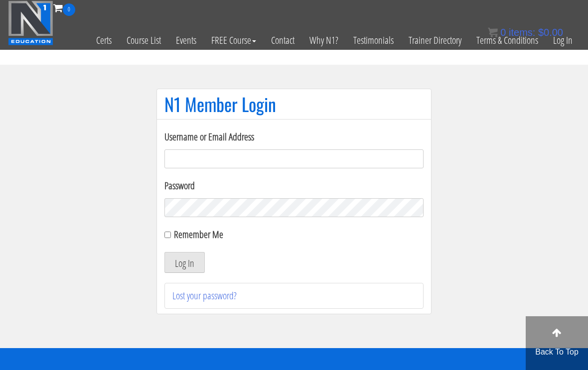  I want to click on a: Trainer Directory, so click(435, 40).